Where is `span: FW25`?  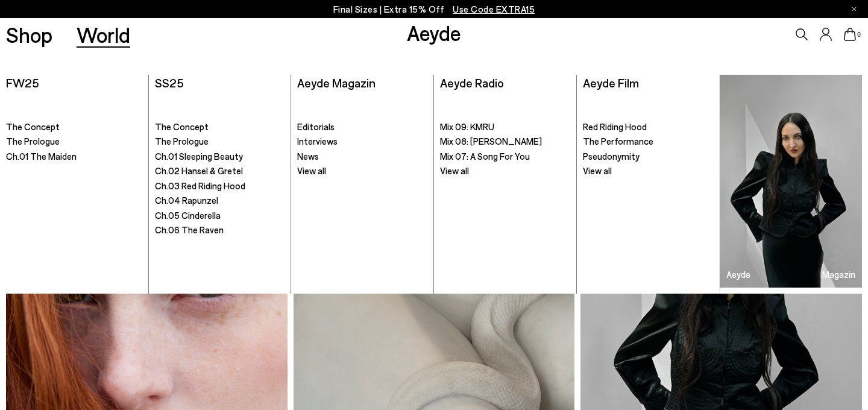 span: FW25 is located at coordinates (22, 83).